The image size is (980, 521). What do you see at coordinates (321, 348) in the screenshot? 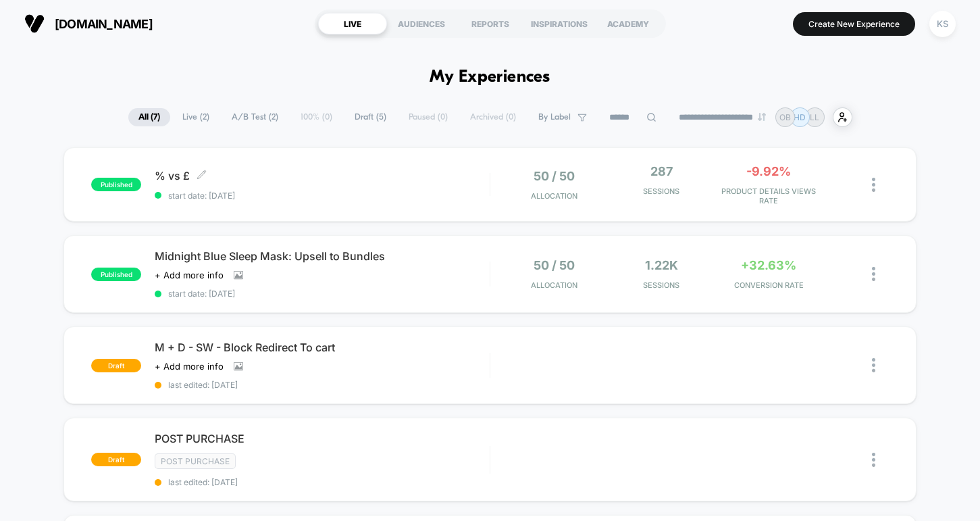
I see `span: M + D - SW - Block Redirect To cart` at bounding box center [321, 348].